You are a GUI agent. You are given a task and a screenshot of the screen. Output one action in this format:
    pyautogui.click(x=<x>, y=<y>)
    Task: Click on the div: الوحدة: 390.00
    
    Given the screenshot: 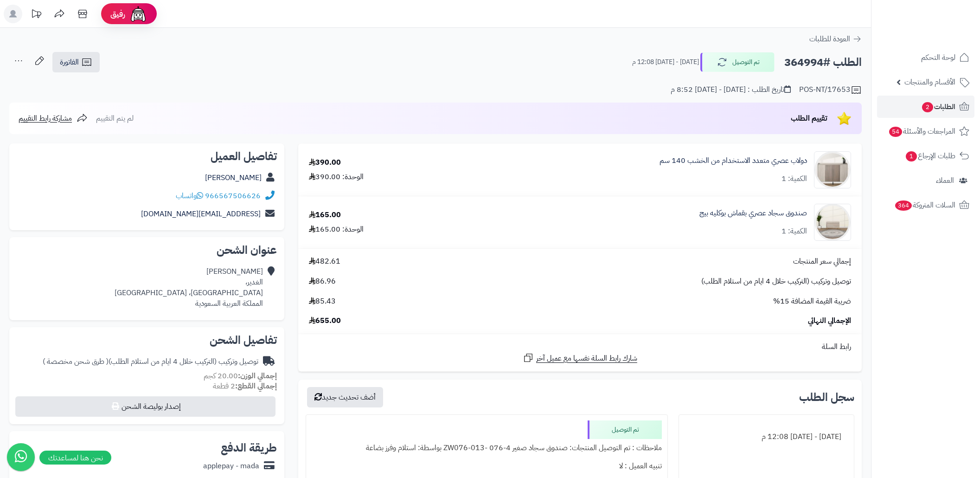 What is the action you would take?
    pyautogui.click(x=336, y=177)
    